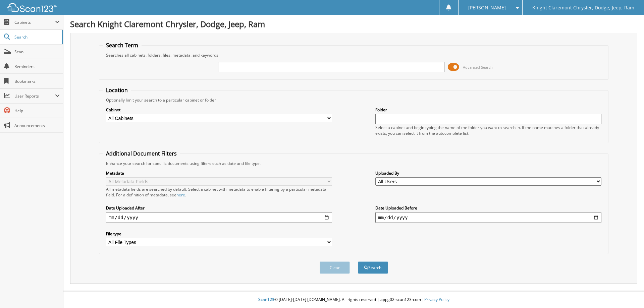 This screenshot has width=644, height=308. Describe the element at coordinates (34, 22) in the screenshot. I see `span: Cabinets` at that location.